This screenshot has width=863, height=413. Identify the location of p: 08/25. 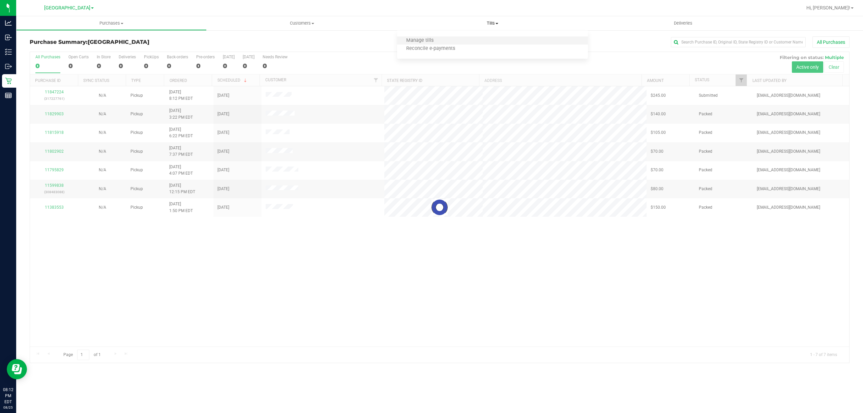
(8, 407).